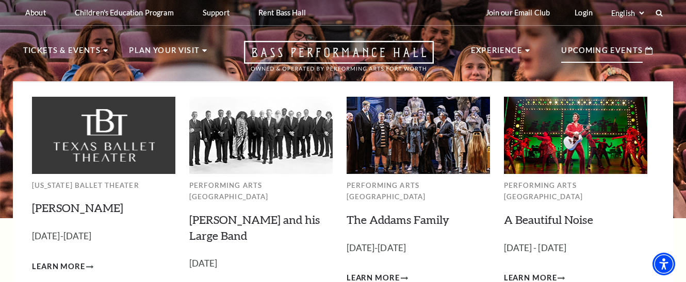 Image resolution: width=686 pixels, height=282 pixels. What do you see at coordinates (548, 220) in the screenshot?
I see `a: A Beautiful Noise` at bounding box center [548, 220].